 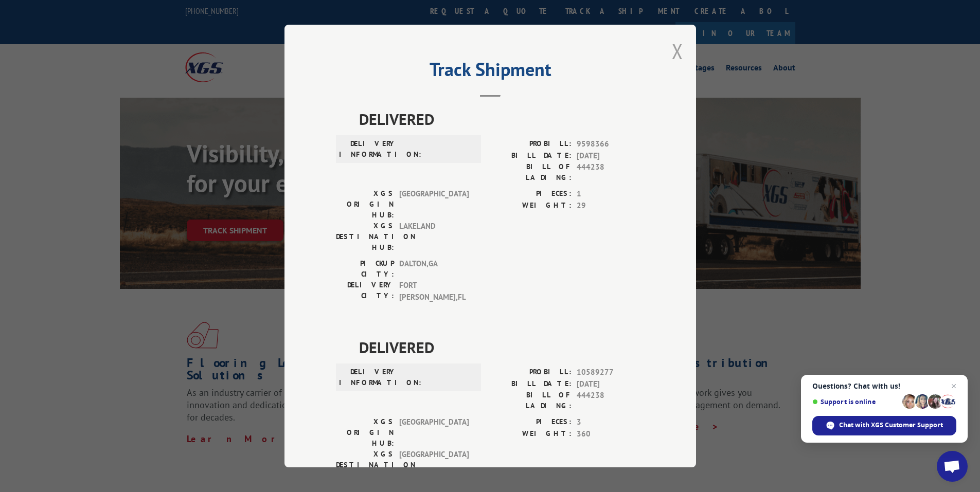 I want to click on label: PICKUP CITY:, so click(x=365, y=269).